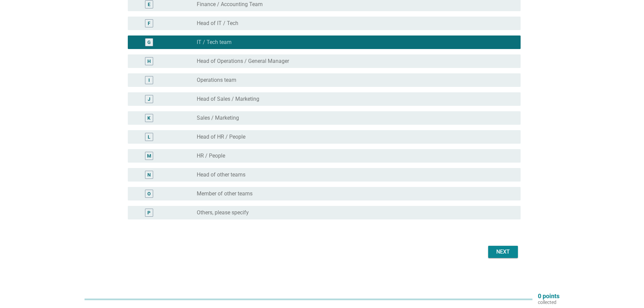 The image size is (644, 308). I want to click on div: J, so click(149, 99).